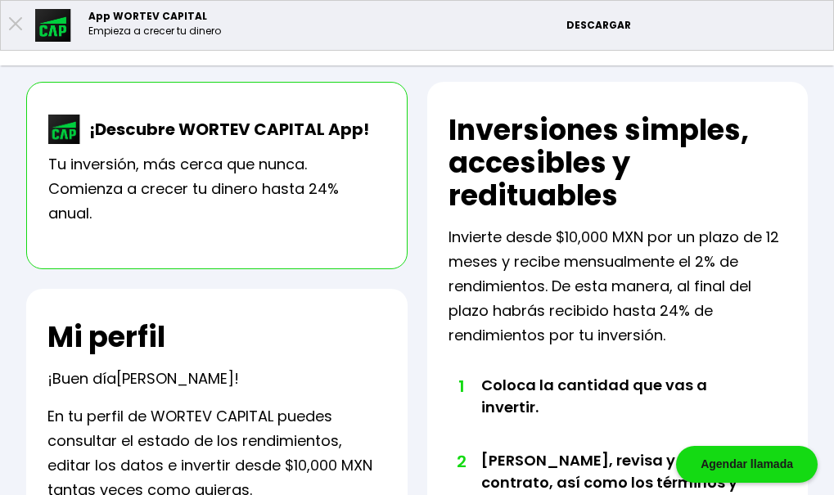  I want to click on h2: Inversiones simples, accesibles y redituables, so click(618, 163).